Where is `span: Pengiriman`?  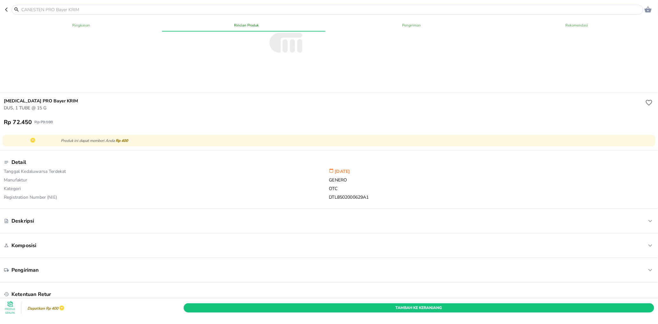 span: Pengiriman is located at coordinates (412, 25).